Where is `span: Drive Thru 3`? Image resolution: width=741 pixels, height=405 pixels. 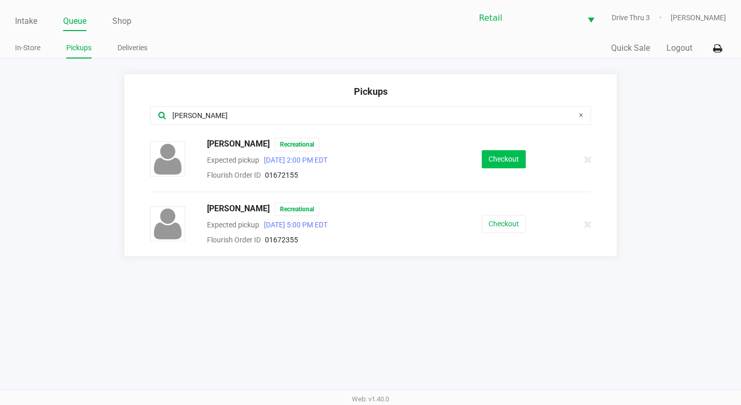
span: Drive Thru 3 is located at coordinates (641, 18).